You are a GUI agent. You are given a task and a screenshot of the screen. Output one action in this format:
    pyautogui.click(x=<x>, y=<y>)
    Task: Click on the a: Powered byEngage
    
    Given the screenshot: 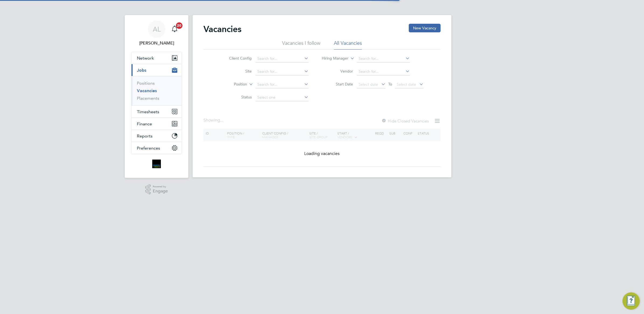 What is the action you would take?
    pyautogui.click(x=156, y=189)
    